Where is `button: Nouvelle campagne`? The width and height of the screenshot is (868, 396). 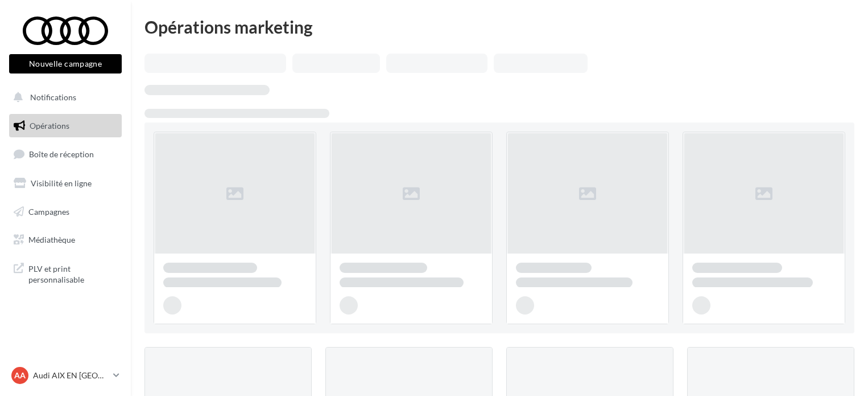 button: Nouvelle campagne is located at coordinates (65, 64).